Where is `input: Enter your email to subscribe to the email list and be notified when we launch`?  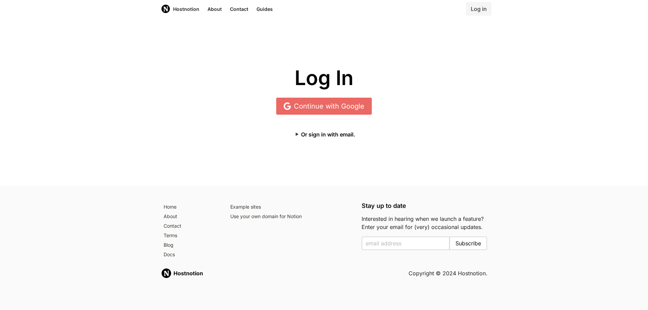
input: Enter your email to subscribe to the email list and be notified when we launch is located at coordinates (406, 243).